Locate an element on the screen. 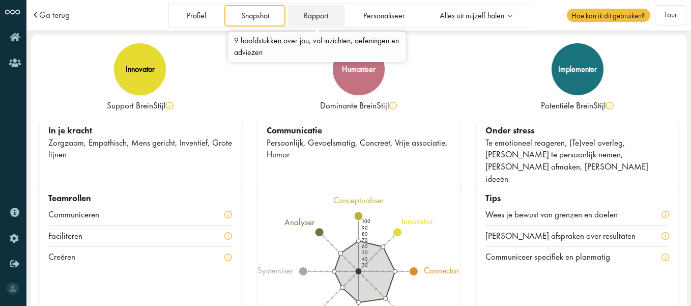 This screenshot has width=691, height=306. span: Tour is located at coordinates (670, 15).